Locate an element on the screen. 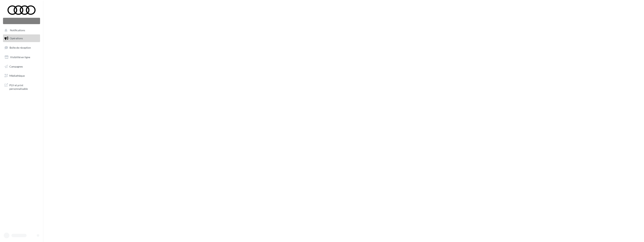  span: Visibilité en ligne is located at coordinates (20, 57).